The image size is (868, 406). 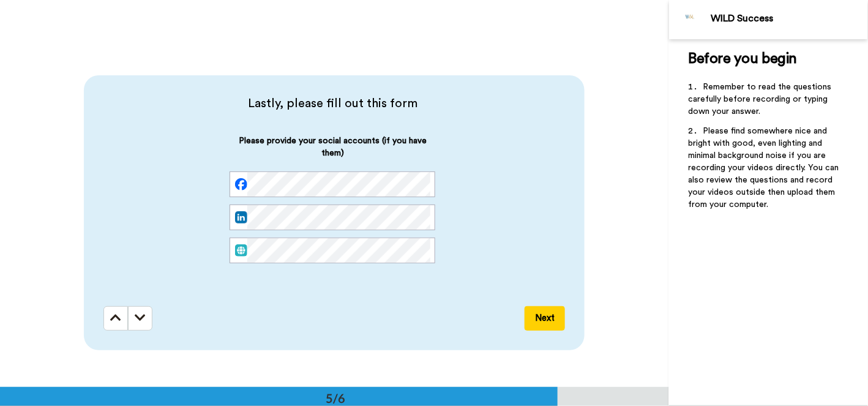 I want to click on span: Remember to read the questions carefully before recording or typing down your answer., so click(x=761, y=99).